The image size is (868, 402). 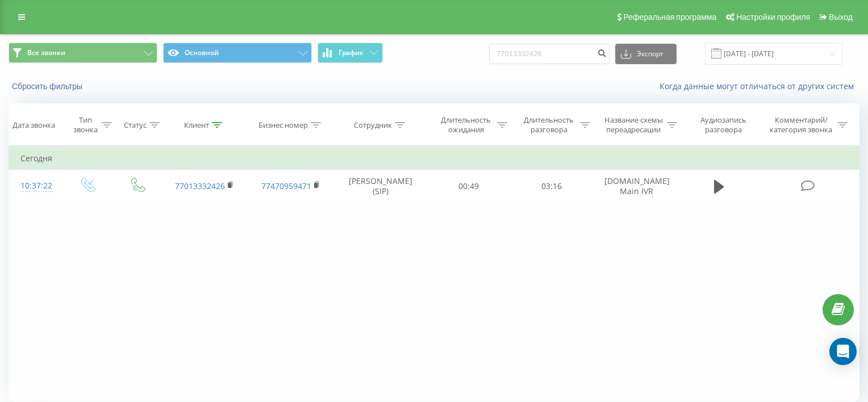 What do you see at coordinates (549, 125) in the screenshot?
I see `div: Длительность разговора` at bounding box center [549, 125].